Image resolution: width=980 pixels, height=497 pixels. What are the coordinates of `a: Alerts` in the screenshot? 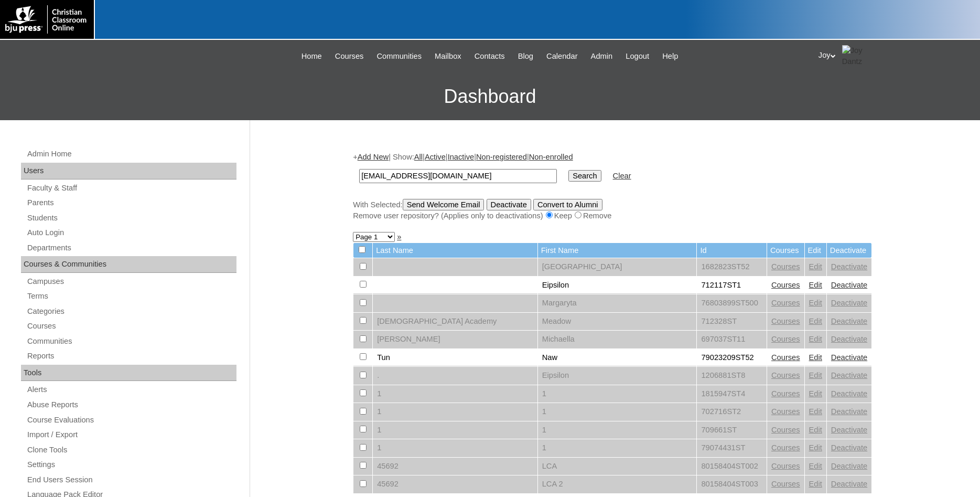 It's located at (131, 389).